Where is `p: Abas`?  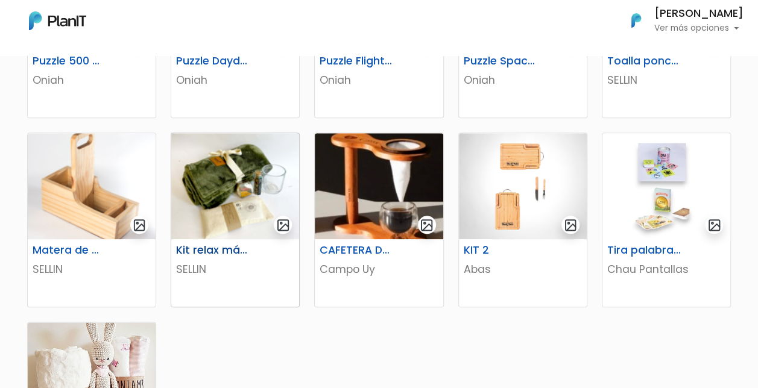 p: Abas is located at coordinates (523, 269).